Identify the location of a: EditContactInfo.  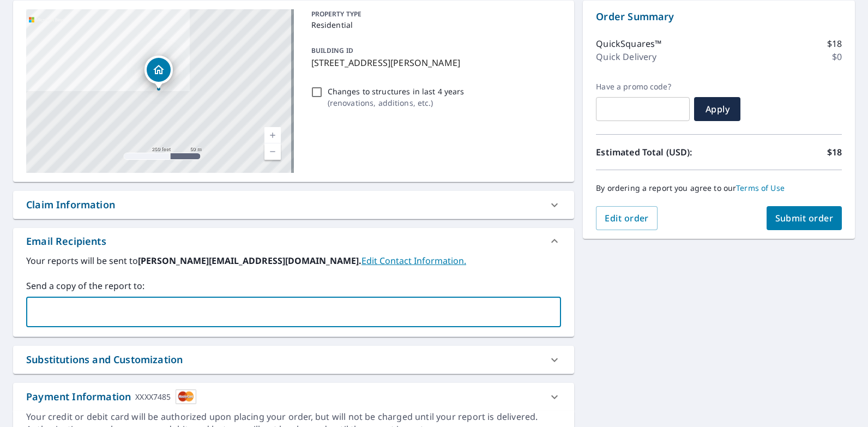
(414, 261).